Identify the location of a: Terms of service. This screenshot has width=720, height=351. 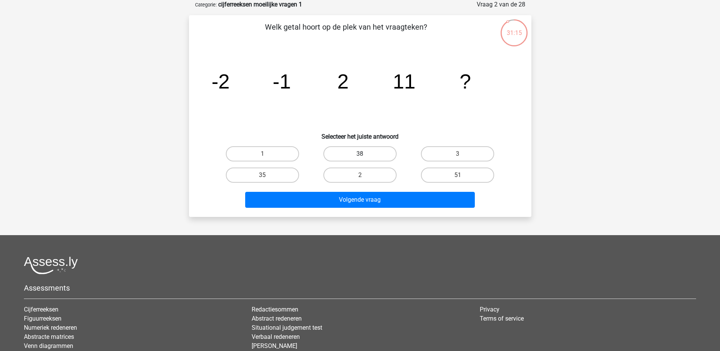
(502, 318).